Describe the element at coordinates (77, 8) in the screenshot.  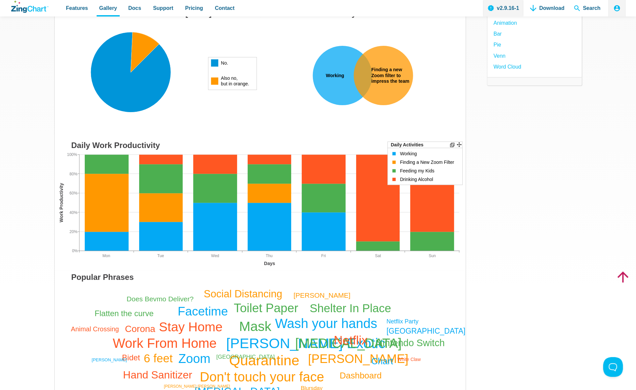
I see `span: Features` at that location.